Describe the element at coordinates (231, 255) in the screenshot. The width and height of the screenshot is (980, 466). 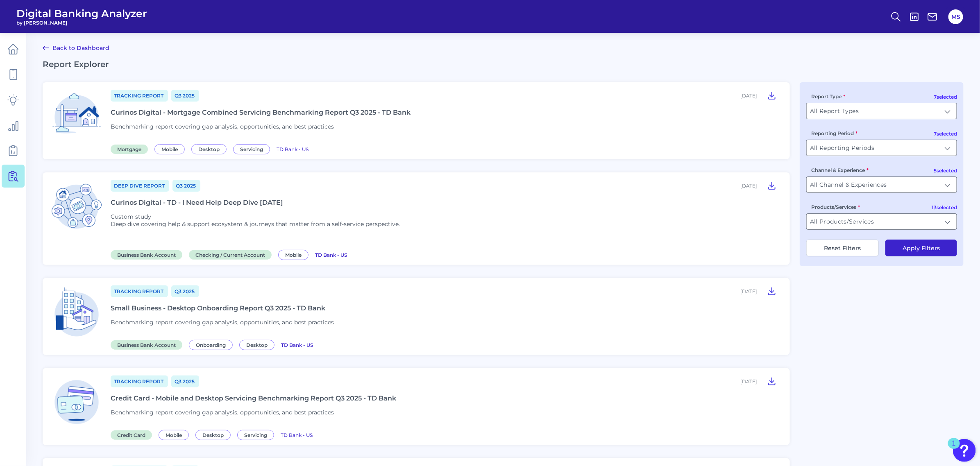
I see `span: Checking / Current Account` at that location.